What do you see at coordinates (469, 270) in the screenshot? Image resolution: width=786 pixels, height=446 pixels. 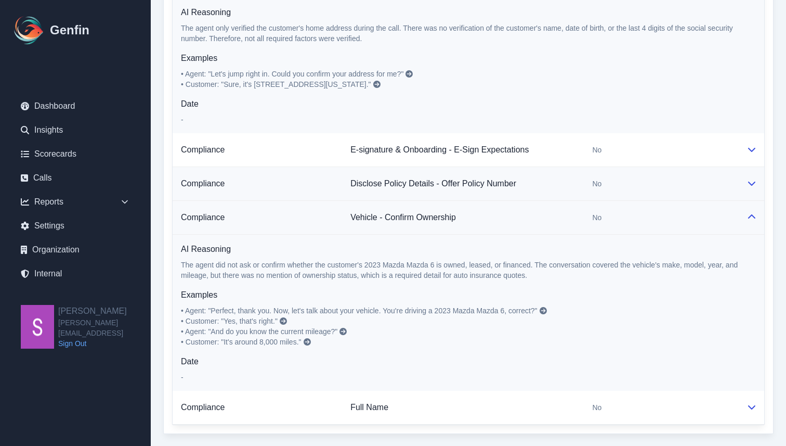 I see `p: The agent did not ask or confirm whether the customer's 2023 Mazda Mazda 6 is owned, leased, or f...` at bounding box center [469, 270].